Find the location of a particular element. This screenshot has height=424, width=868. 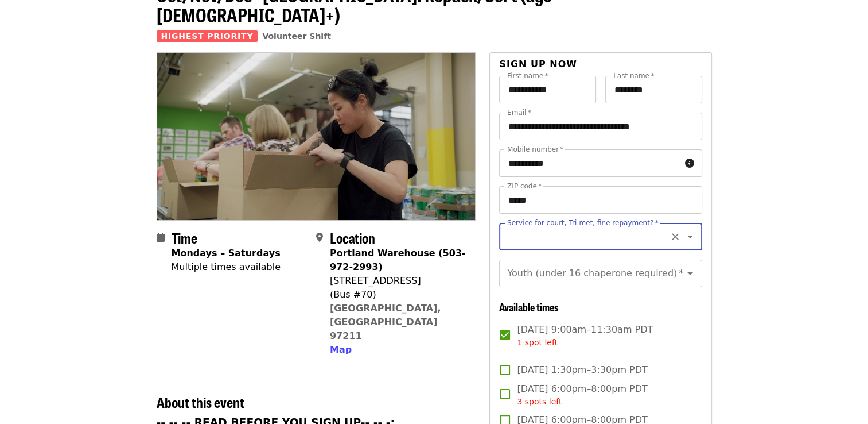

label: Service for court, Tri-met, fine repayment? is located at coordinates (583, 223).